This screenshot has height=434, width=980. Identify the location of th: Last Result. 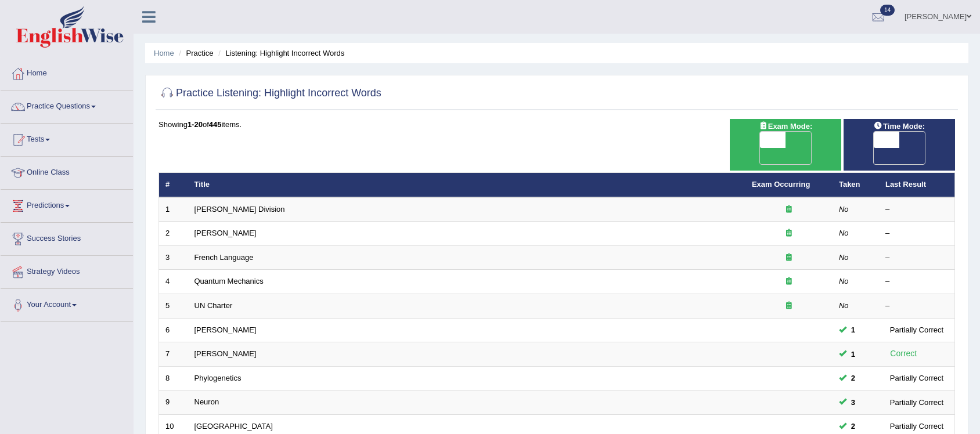
(916, 185).